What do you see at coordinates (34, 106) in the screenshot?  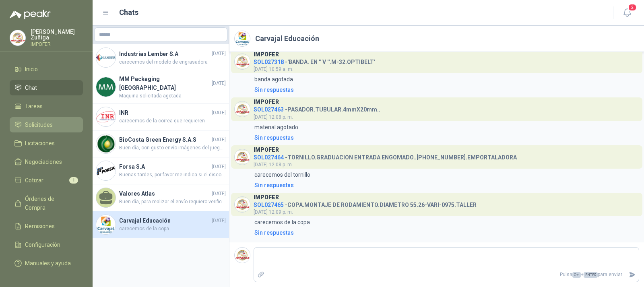 I see `span: Tareas` at bounding box center [34, 106].